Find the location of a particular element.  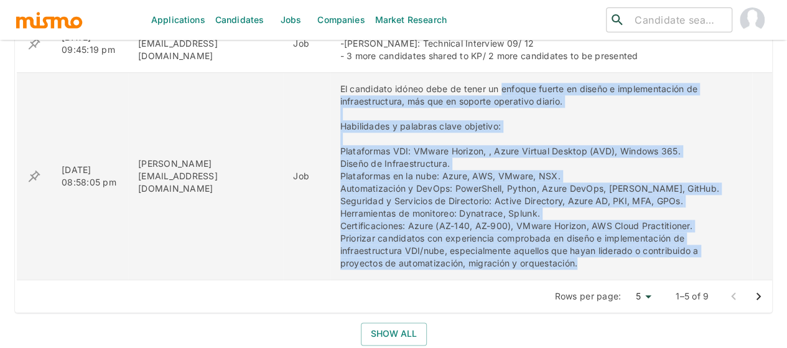

img: Maia Reyes is located at coordinates (753, 20).